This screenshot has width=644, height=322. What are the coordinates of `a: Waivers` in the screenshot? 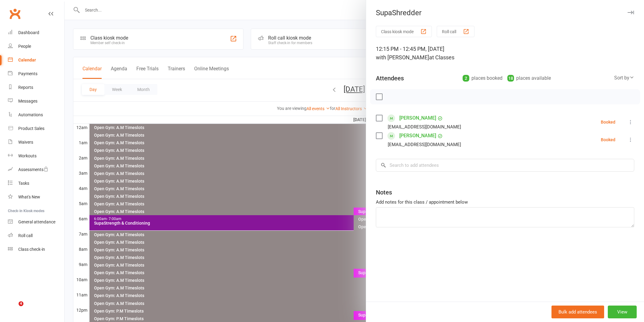 It's located at (36, 142).